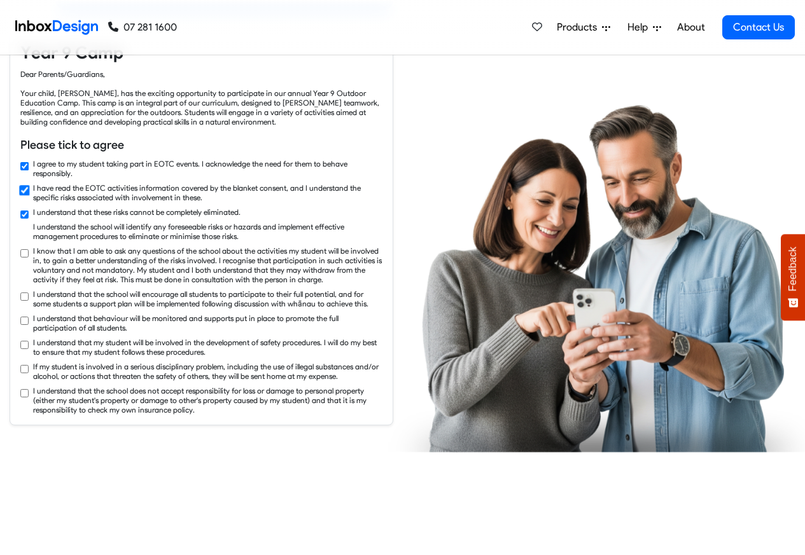 Image resolution: width=805 pixels, height=555 pixels. What do you see at coordinates (137, 212) in the screenshot?
I see `label: I understand that these risks cannot be completely eliminated.` at bounding box center [137, 212].